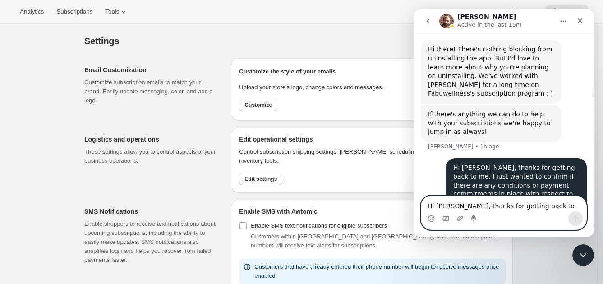 This screenshot has height=284, width=603. Describe the element at coordinates (258, 105) in the screenshot. I see `button: Customize` at that location.